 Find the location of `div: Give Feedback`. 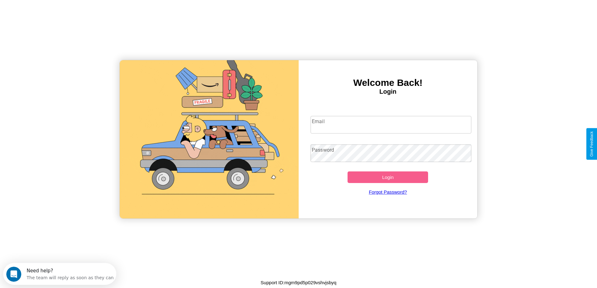

div: Give Feedback is located at coordinates (591, 144).